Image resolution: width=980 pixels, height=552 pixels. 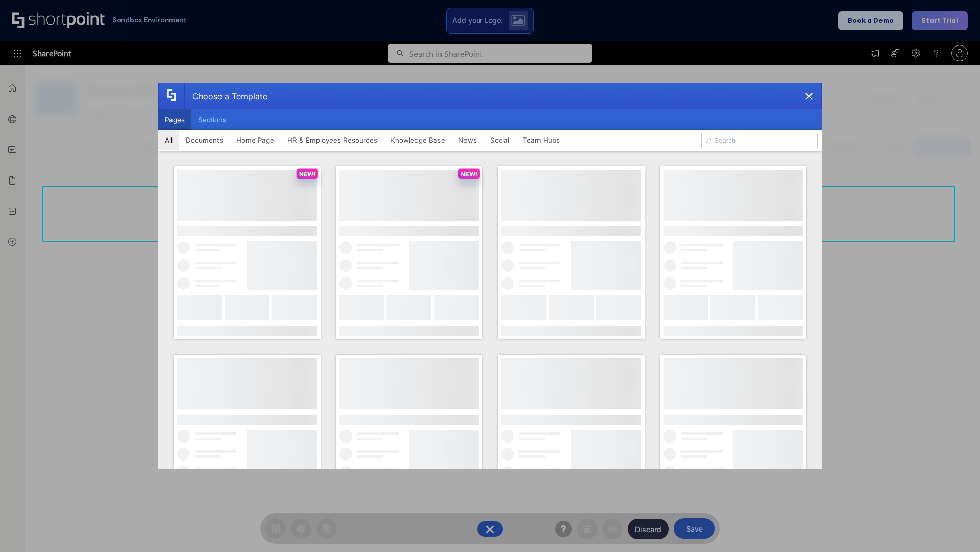 What do you see at coordinates (225, 96) in the screenshot?
I see `div: Choose a Template` at bounding box center [225, 96].